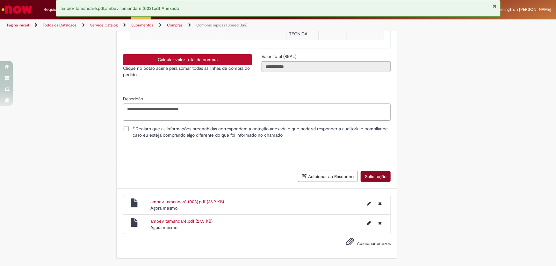 This screenshot has width=556, height=266. I want to click on span: Requisições, so click(55, 10).